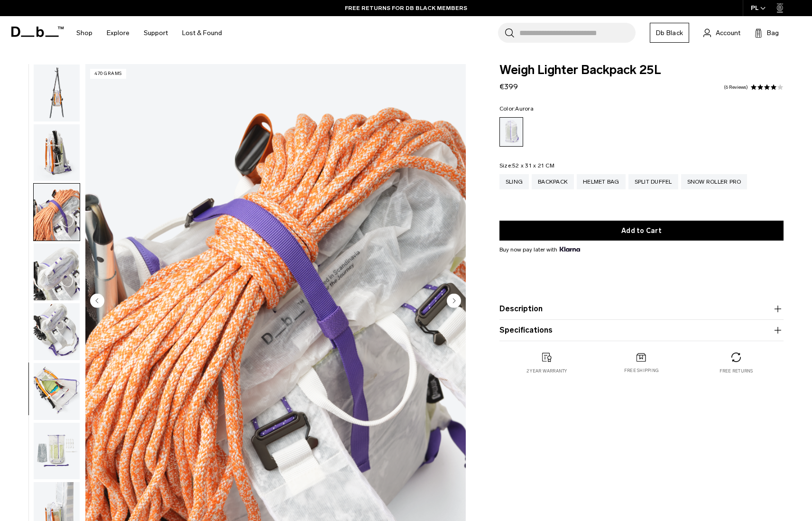 The height and width of the screenshot is (521, 812). I want to click on p: 470 grams, so click(108, 74).